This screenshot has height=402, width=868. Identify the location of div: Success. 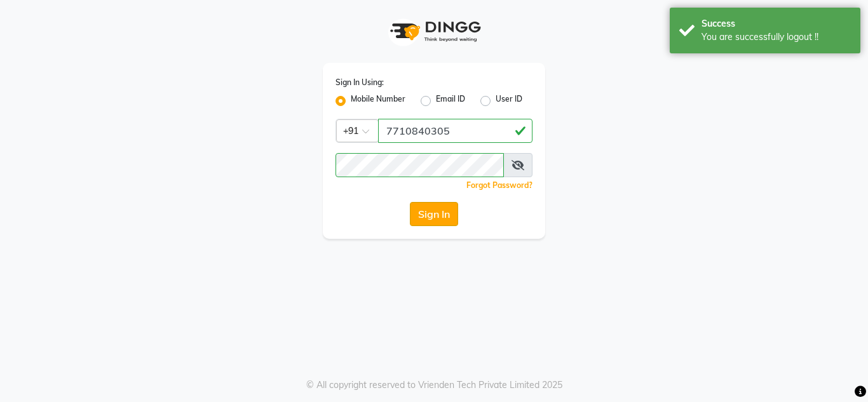
(776, 24).